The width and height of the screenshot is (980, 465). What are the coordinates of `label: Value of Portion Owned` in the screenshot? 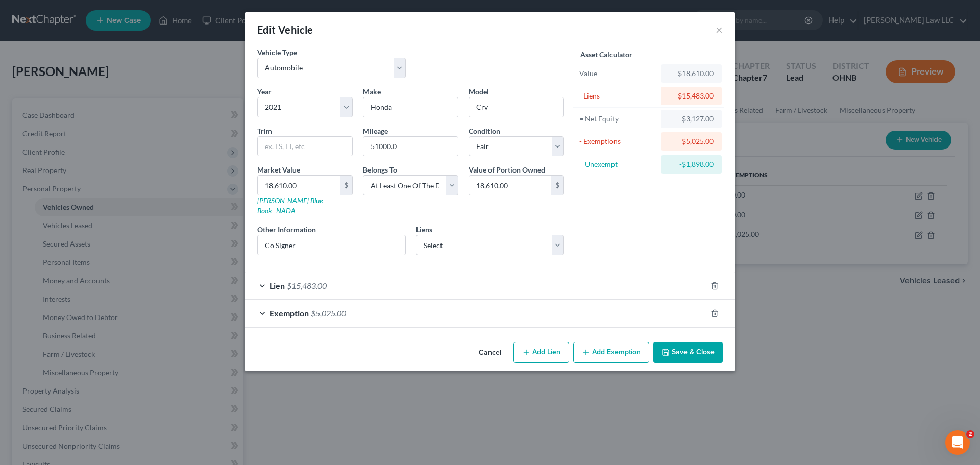 It's located at (507, 170).